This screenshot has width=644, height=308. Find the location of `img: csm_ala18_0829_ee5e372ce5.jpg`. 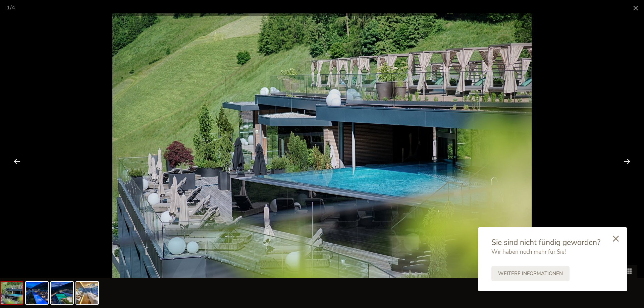

img: csm_ala18_0829_ee5e372ce5.jpg is located at coordinates (87, 293).